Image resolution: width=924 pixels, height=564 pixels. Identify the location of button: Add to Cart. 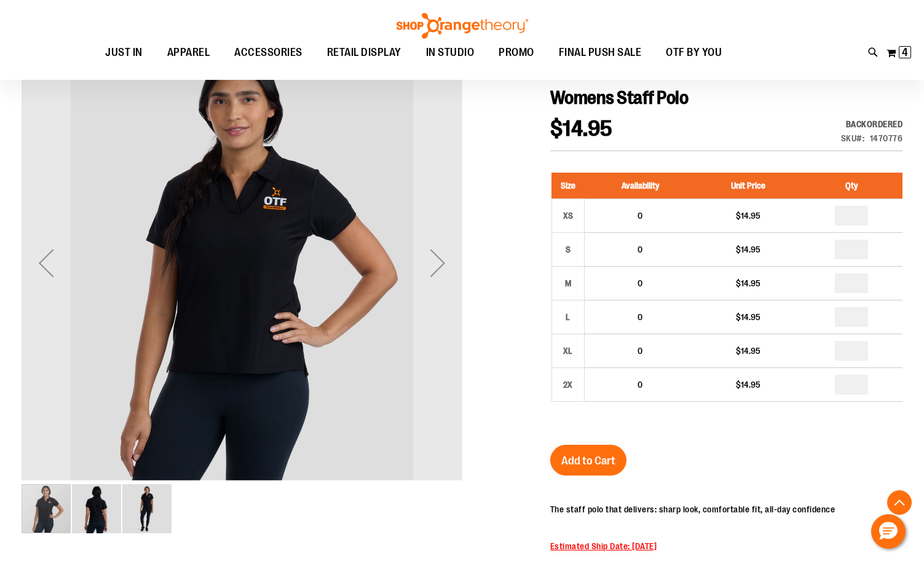
(588, 460).